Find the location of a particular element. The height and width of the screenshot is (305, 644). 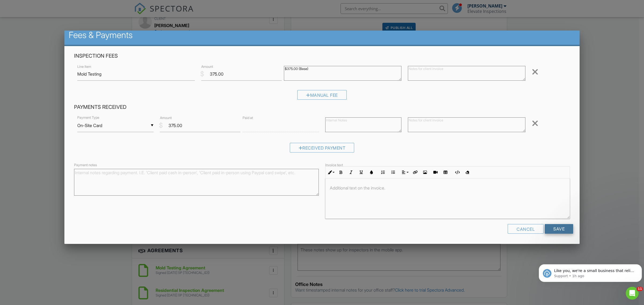

input: Save is located at coordinates (559, 229).